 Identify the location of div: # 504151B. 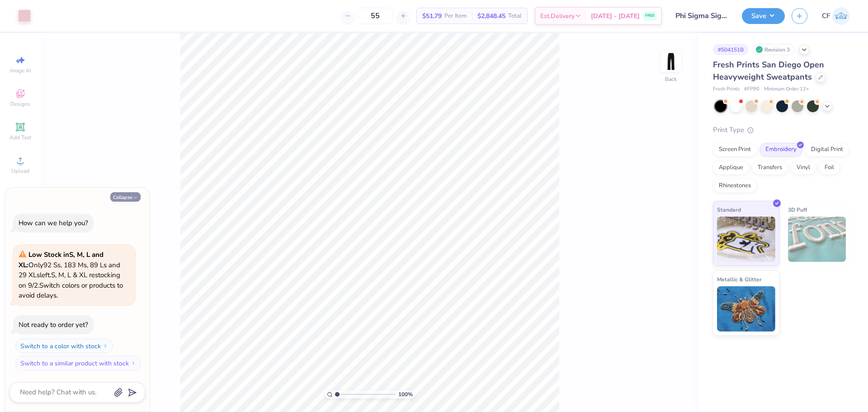
(731, 50).